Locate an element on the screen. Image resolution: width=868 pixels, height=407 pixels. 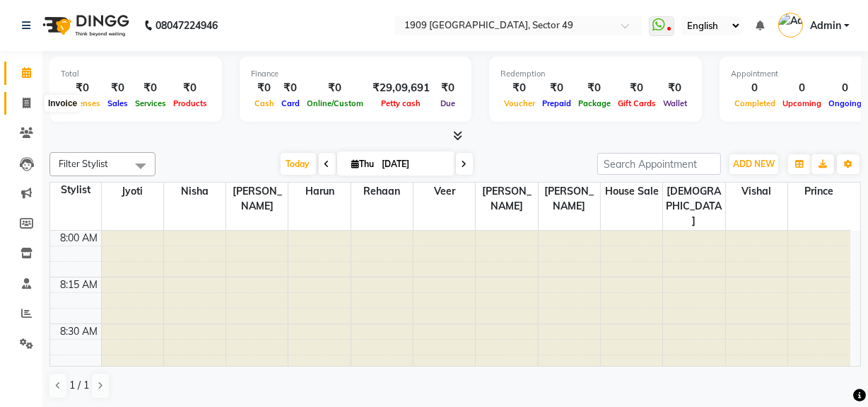
span: Rehaan is located at coordinates (382, 191).